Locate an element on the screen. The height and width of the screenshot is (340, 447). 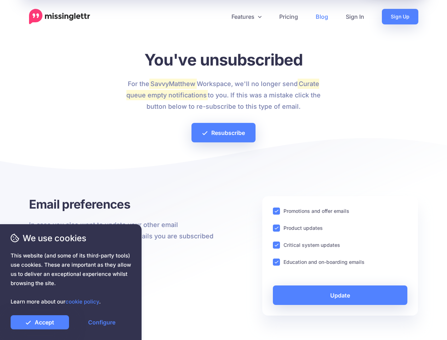
a: Update is located at coordinates (340, 295).